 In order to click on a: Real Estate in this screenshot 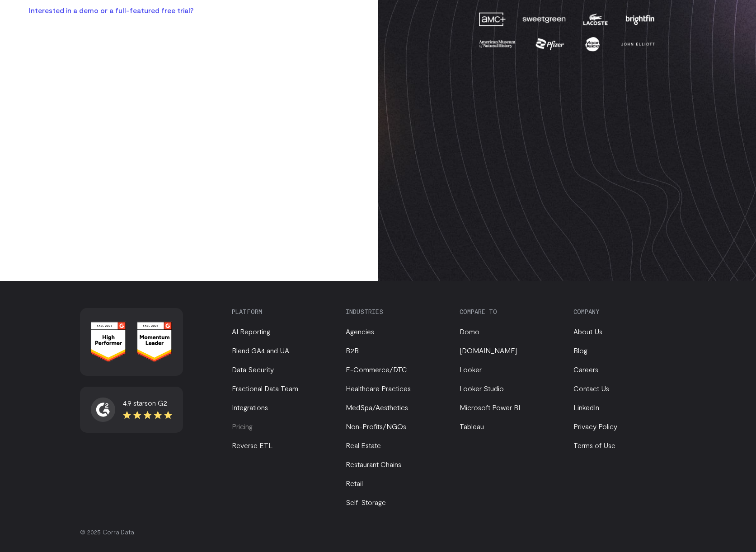, I will do `click(363, 445)`.